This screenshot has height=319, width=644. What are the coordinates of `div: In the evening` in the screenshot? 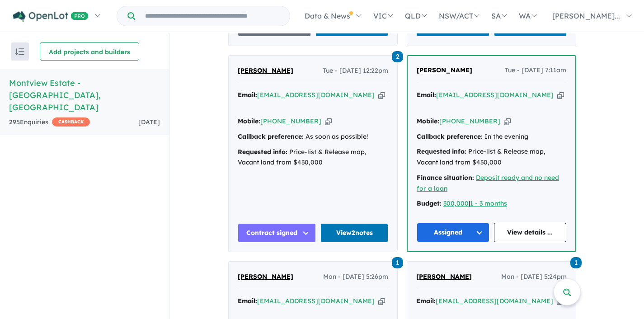 It's located at (491, 137).